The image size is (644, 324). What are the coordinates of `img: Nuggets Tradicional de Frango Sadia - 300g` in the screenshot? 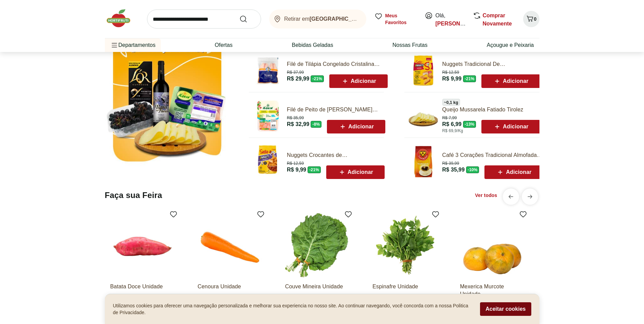 It's located at (424, 71).